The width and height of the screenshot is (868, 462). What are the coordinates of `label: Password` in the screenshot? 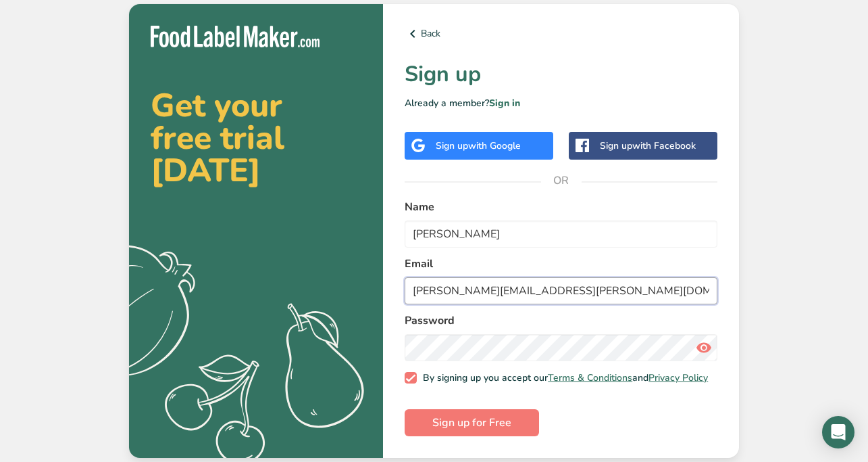 It's located at (561, 320).